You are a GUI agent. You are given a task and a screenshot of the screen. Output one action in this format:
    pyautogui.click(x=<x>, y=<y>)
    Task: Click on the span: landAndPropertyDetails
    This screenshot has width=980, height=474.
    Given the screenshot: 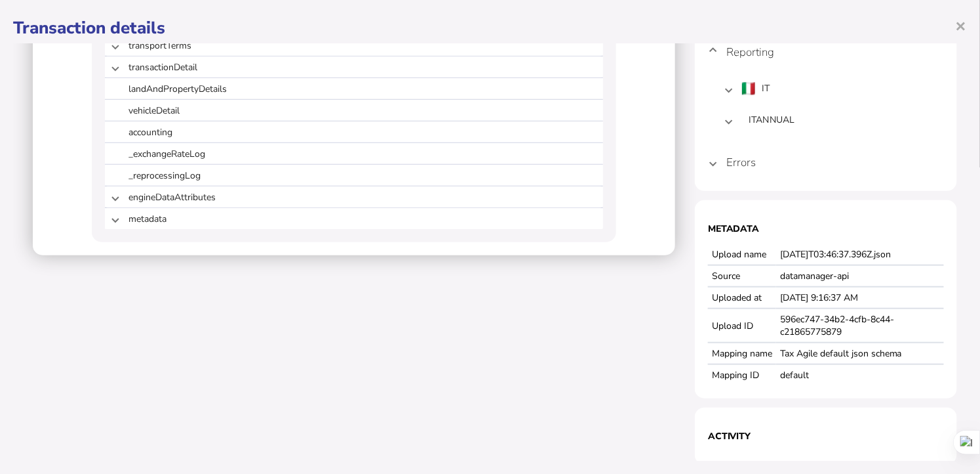 What is the action you would take?
    pyautogui.click(x=236, y=89)
    